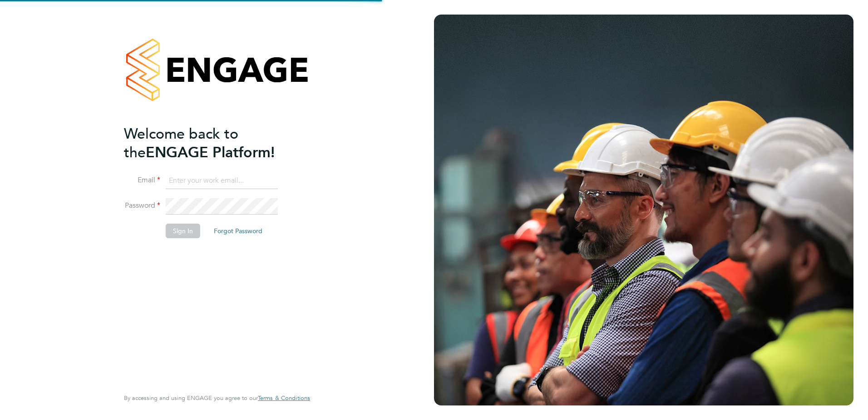 The image size is (868, 420). What do you see at coordinates (181, 143) in the screenshot?
I see `span: Welcome back to the` at bounding box center [181, 143].